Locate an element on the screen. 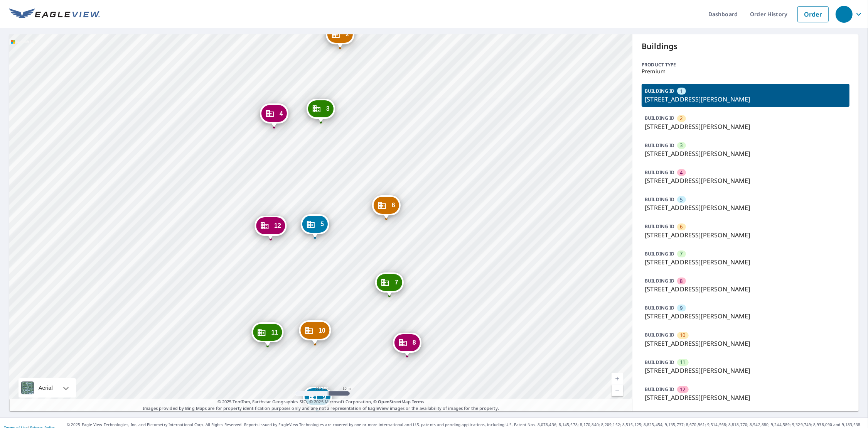  p: Premium is located at coordinates (746, 71).